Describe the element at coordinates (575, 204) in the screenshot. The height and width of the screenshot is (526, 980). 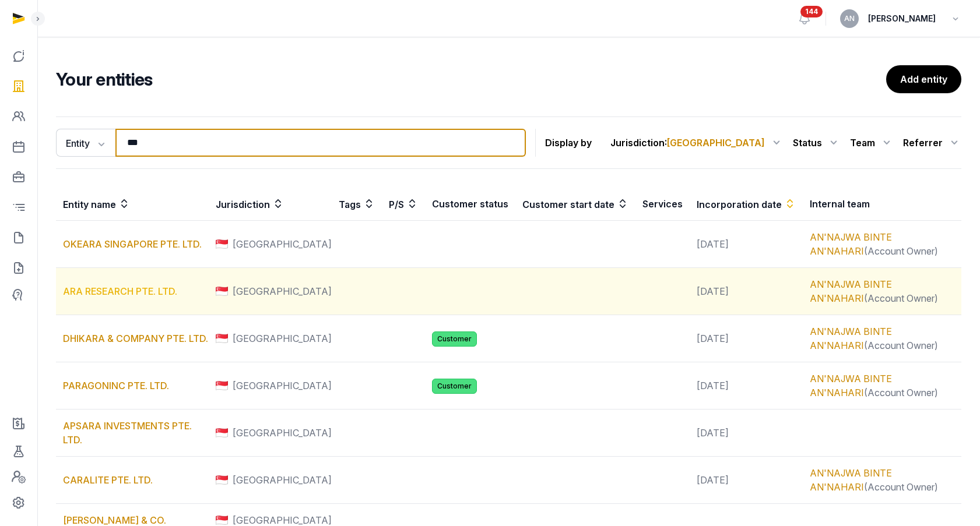
I see `th: Customer start date` at that location.